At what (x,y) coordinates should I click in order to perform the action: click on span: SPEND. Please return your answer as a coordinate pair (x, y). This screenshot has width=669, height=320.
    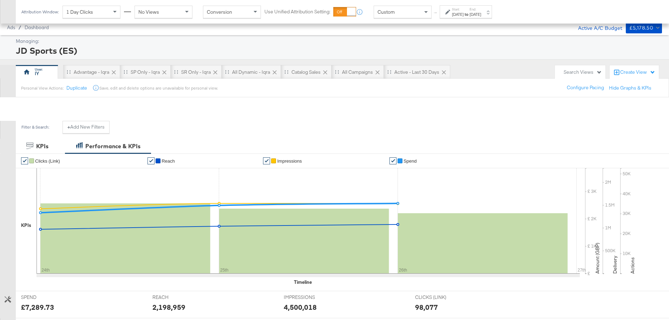
    Looking at the image, I should click on (47, 297).